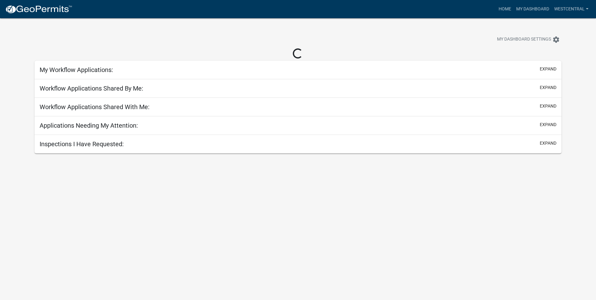 The width and height of the screenshot is (596, 300). What do you see at coordinates (82, 144) in the screenshot?
I see `h5: Inspections I Have Requested:` at bounding box center [82, 144].